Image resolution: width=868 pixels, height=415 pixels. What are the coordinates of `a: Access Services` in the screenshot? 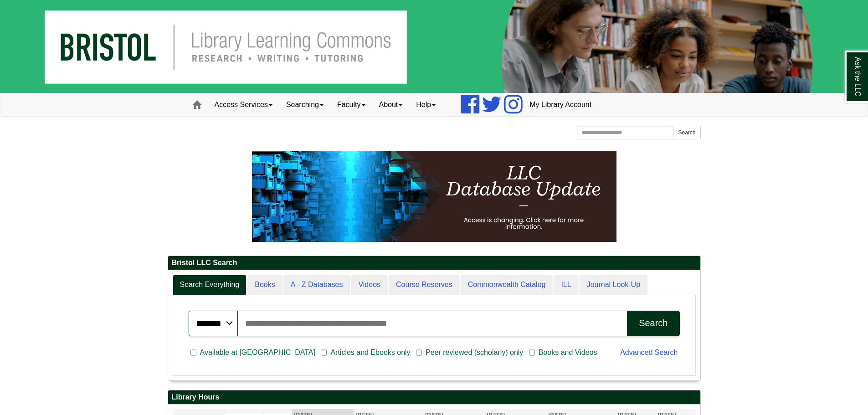 It's located at (243, 105).